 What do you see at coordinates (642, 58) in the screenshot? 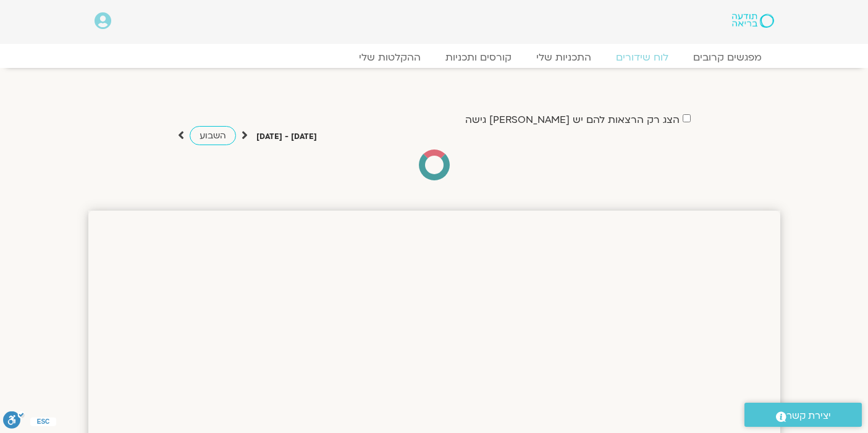
I see `a: לוח שידורים` at bounding box center [642, 58].